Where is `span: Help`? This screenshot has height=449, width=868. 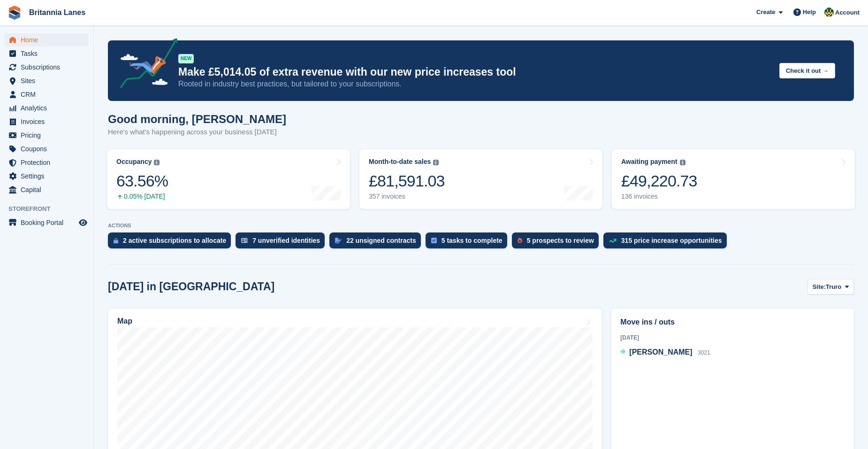
span: Help is located at coordinates (809, 12).